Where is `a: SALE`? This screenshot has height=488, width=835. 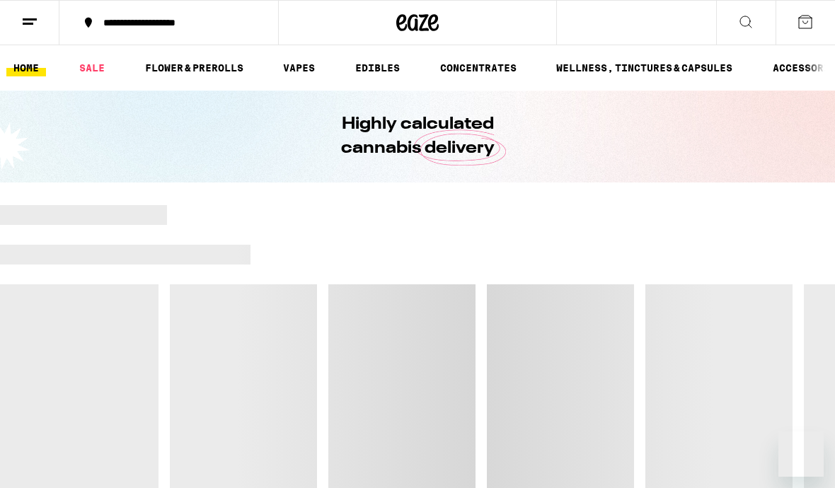
a: SALE is located at coordinates (92, 68).